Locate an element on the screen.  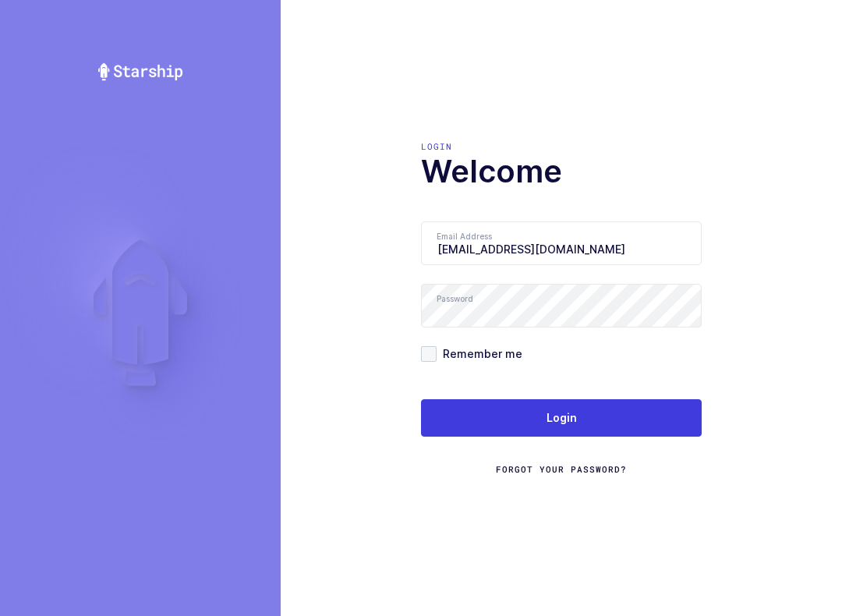
img: Starship is located at coordinates (140, 72).